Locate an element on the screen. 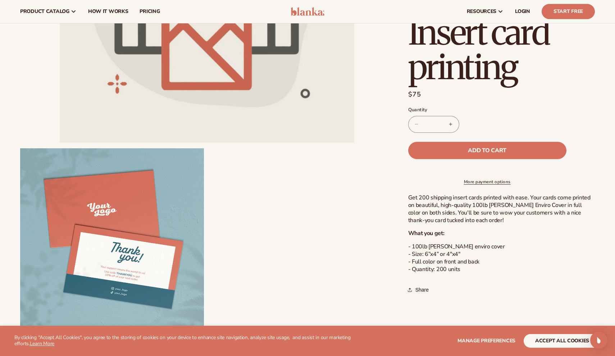 Image resolution: width=615 pixels, height=356 pixels. a: Start Free is located at coordinates (568, 12).